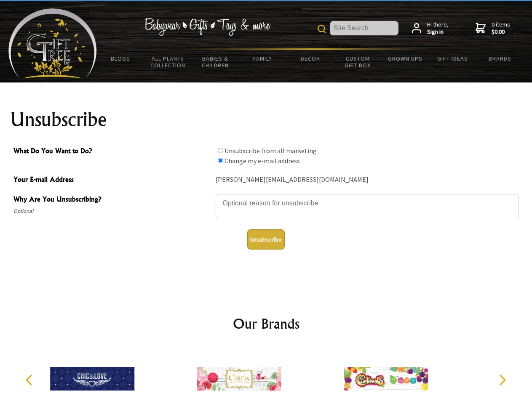  What do you see at coordinates (113, 200) in the screenshot?
I see `span: Why Are You Unsubscribing?` at bounding box center [113, 200].